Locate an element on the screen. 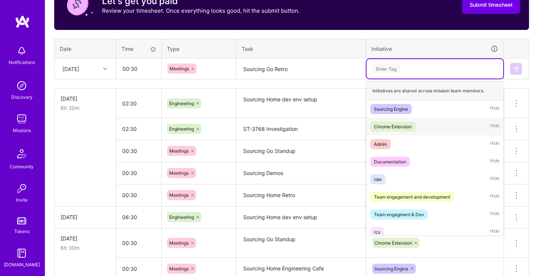 The width and height of the screenshot is (538, 276). textarea: Sourcing Go Retro is located at coordinates (301, 69).